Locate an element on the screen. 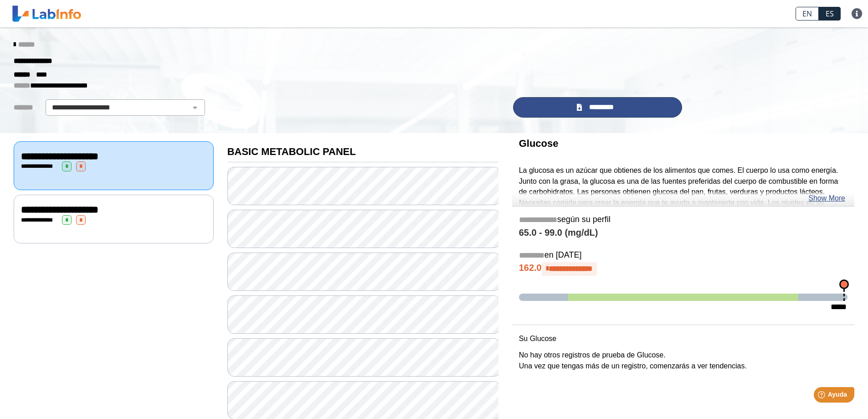  h4: 162.0 is located at coordinates (683, 269).